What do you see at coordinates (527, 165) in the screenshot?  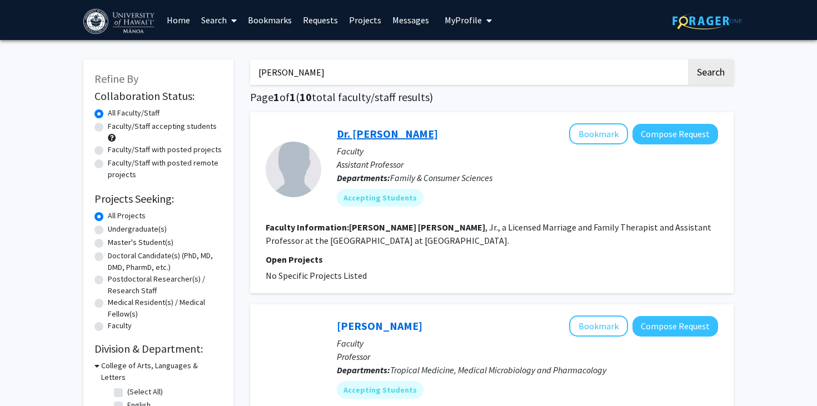 I see `p: Assistant Professor` at bounding box center [527, 165].